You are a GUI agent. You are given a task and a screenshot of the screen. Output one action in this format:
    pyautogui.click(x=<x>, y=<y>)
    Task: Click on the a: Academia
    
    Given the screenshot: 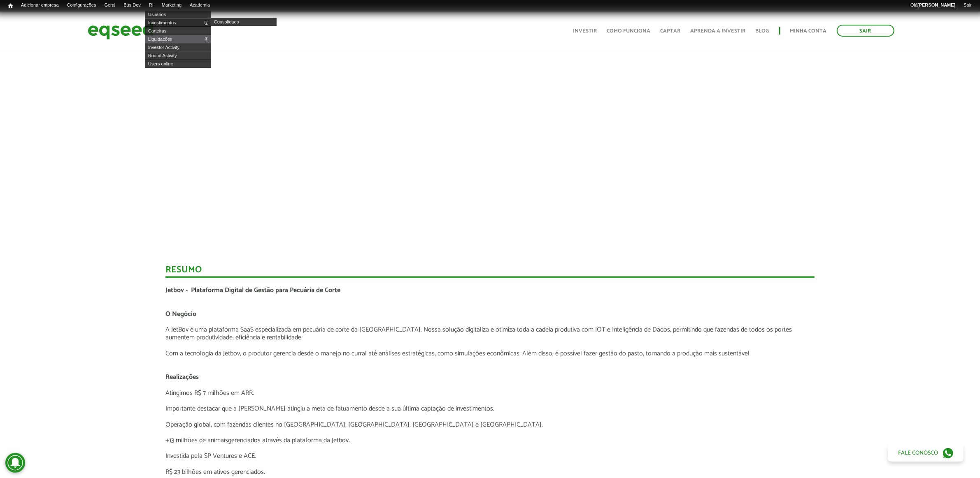 What is the action you would take?
    pyautogui.click(x=199, y=5)
    